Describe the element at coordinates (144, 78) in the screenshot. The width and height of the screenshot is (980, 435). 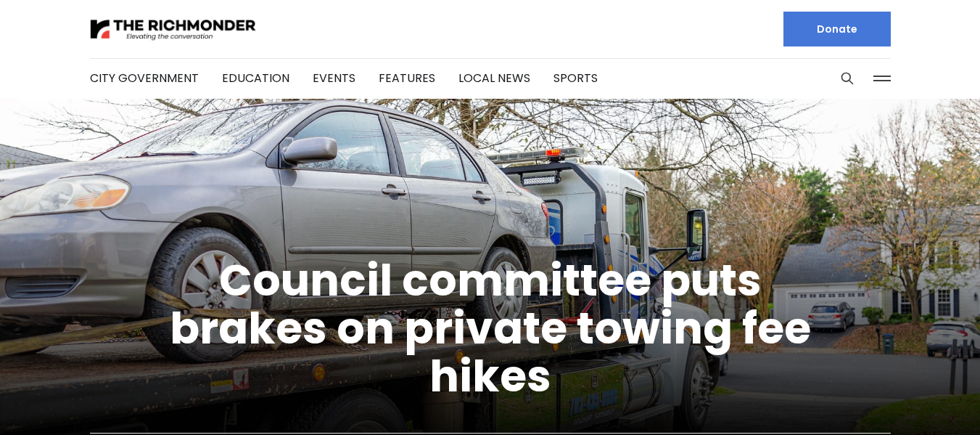
I see `a: City Government` at that location.